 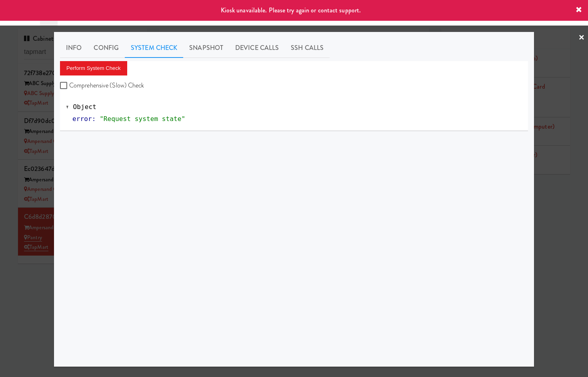 What do you see at coordinates (142, 119) in the screenshot?
I see `span: "Request system state"` at bounding box center [142, 119].